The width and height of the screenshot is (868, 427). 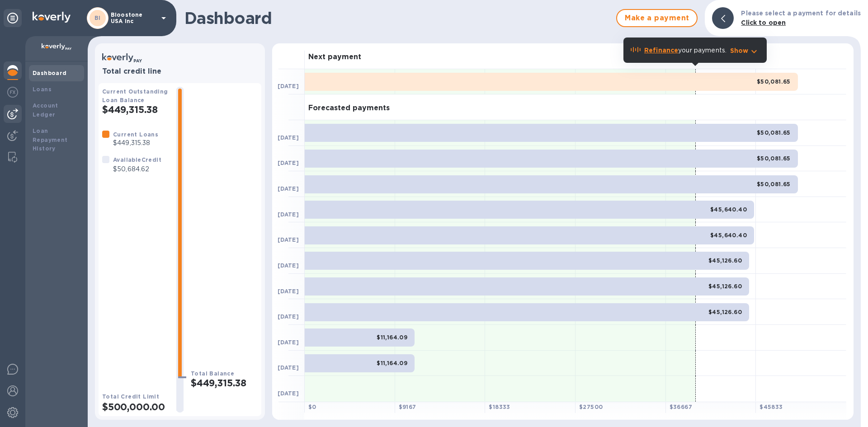 What do you see at coordinates (407, 407) in the screenshot?
I see `b: $ 9167` at bounding box center [407, 407].